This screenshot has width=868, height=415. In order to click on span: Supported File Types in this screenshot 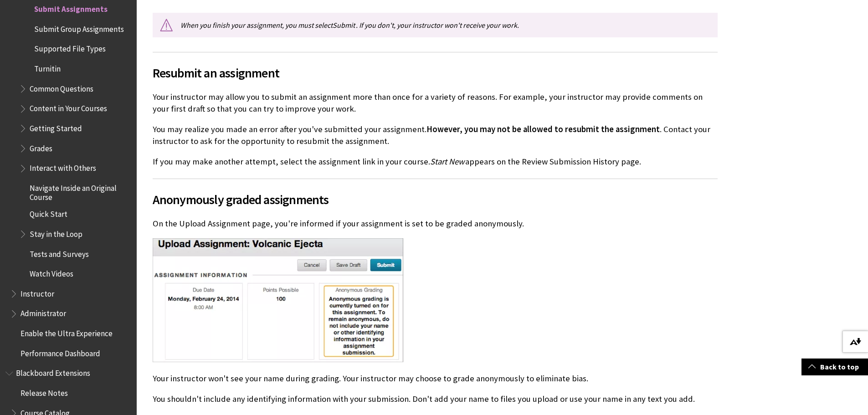, I will do `click(69, 48)`.